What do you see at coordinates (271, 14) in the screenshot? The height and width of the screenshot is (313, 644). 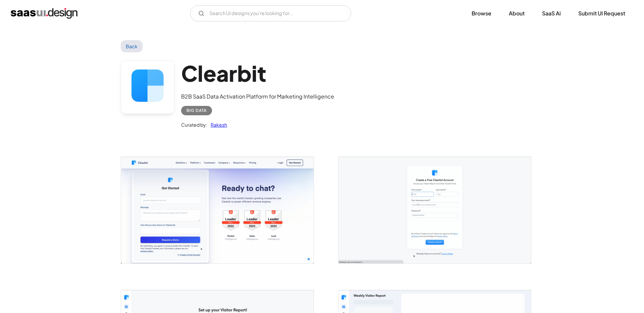 I see `input: Search UI designs you're looking for...` at bounding box center [271, 14].